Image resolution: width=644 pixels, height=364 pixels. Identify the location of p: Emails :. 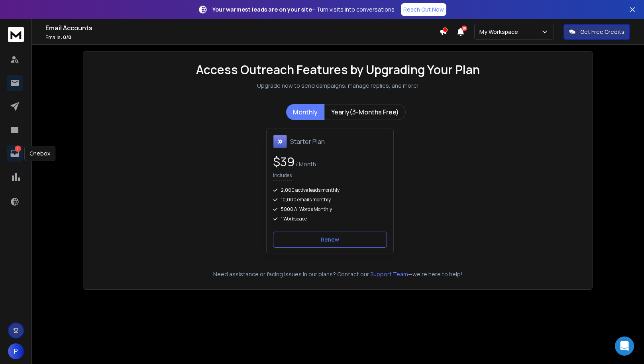
(242, 37).